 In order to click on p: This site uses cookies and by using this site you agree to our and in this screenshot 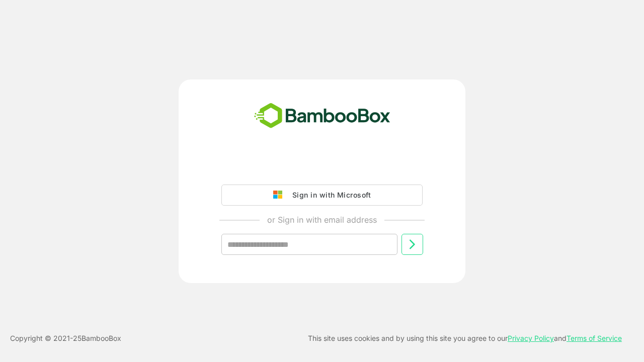, I will do `click(465, 339)`.